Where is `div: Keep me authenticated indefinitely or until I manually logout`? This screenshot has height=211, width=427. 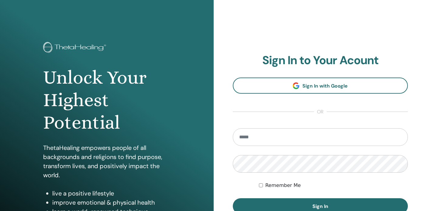
div: Keep me authenticated indefinitely or until I manually logout is located at coordinates (334, 186).